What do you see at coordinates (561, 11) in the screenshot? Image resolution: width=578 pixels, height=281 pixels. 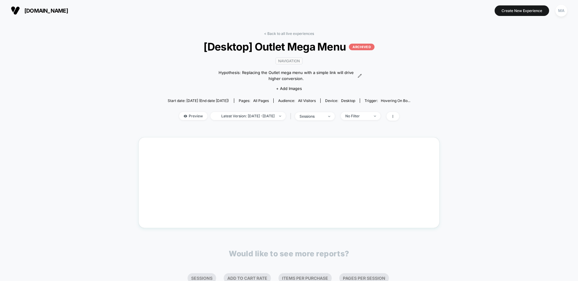 I see `button: MA` at bounding box center [561, 11].